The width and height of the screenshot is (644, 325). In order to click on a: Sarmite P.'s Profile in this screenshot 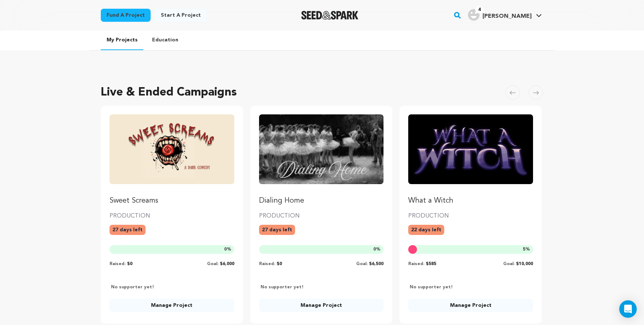, I will do `click(505, 14)`.